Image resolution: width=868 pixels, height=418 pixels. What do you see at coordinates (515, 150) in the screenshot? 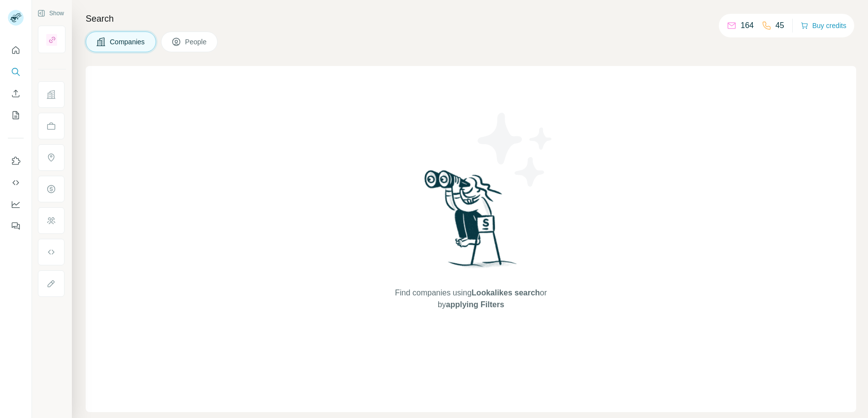
I see `img: Surfe Illustration - Stars` at bounding box center [515, 150].